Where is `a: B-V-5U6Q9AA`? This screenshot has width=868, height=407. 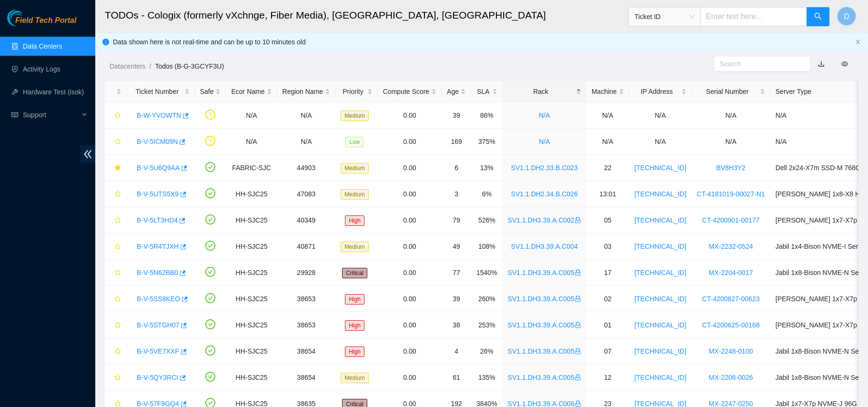 a: B-V-5U6Q9AA is located at coordinates (158, 168).